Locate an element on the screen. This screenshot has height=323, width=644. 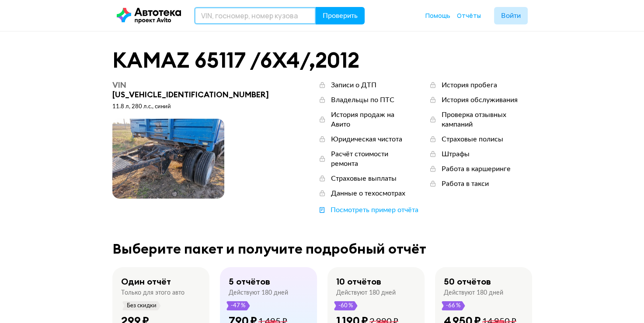
div: Владельцы по ПТС is located at coordinates (363, 100).